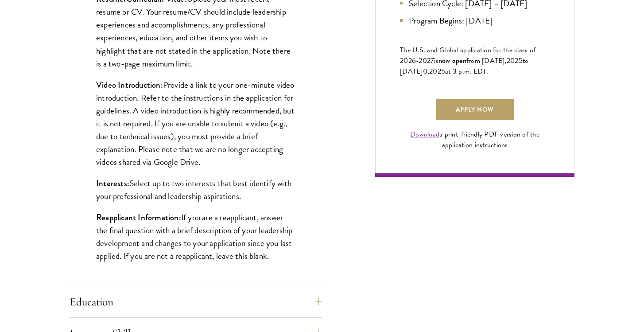 The width and height of the screenshot is (644, 332). Describe the element at coordinates (425, 71) in the screenshot. I see `span: 0` at that location.